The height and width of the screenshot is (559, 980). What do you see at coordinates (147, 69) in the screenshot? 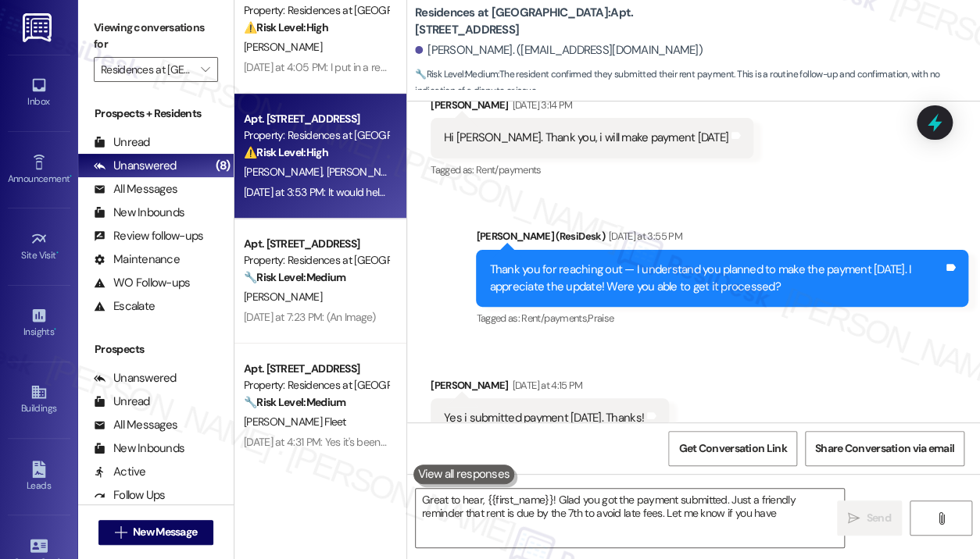
I see `input: All communities` at bounding box center [147, 69].